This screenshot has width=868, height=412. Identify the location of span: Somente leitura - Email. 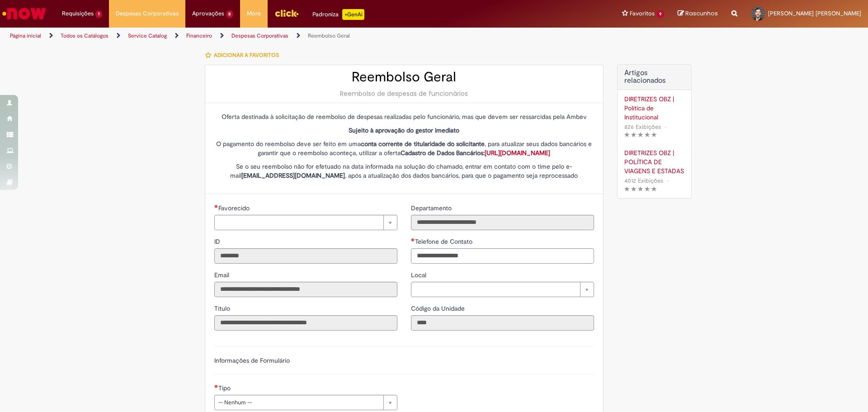
(222, 275).